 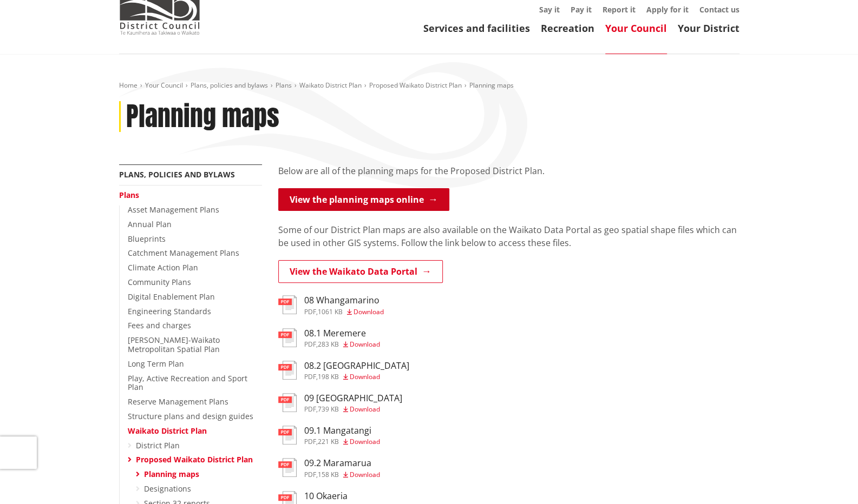 What do you see at coordinates (509, 236) in the screenshot?
I see `p: Some of our District Plan maps are also available on the Waikato Data Portal as geo spatial shape...` at bounding box center [509, 236].